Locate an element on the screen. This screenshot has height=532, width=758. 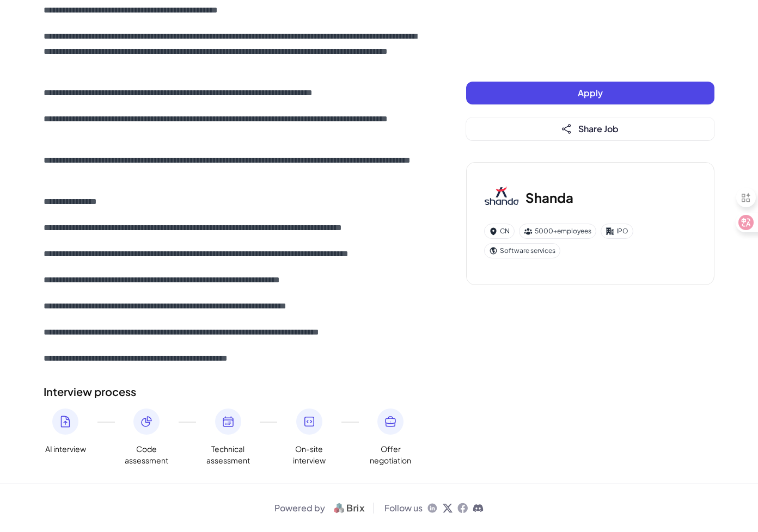
span: Powered by is located at coordinates (300, 508).